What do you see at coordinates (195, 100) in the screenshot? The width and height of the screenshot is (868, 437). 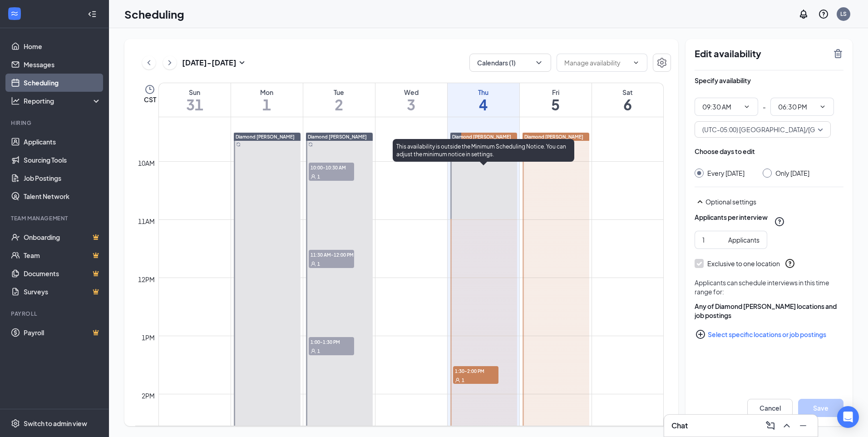 I see `a: August 31, 2025` at bounding box center [195, 100].